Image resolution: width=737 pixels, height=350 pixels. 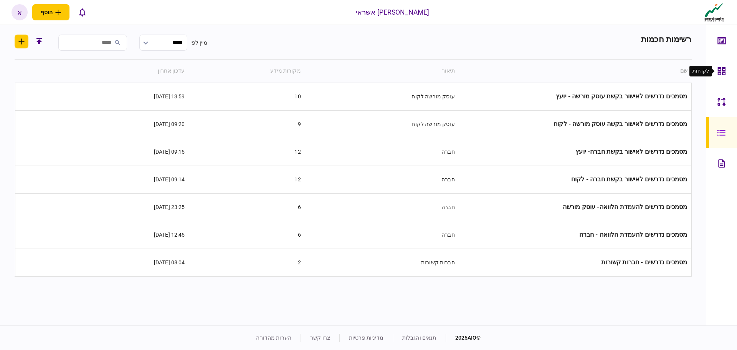 I want to click on a: מדיניות פרטיות, so click(x=366, y=337).